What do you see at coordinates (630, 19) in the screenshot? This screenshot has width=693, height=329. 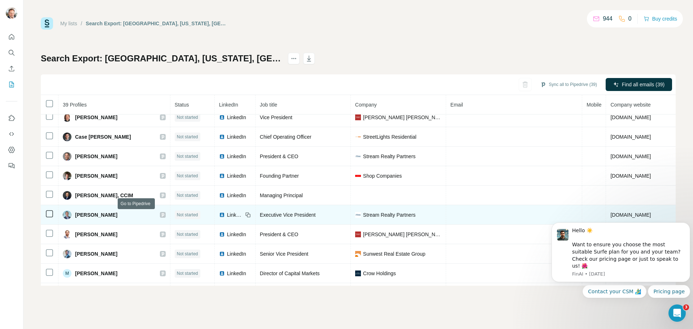 I see `p: 0` at bounding box center [630, 19].